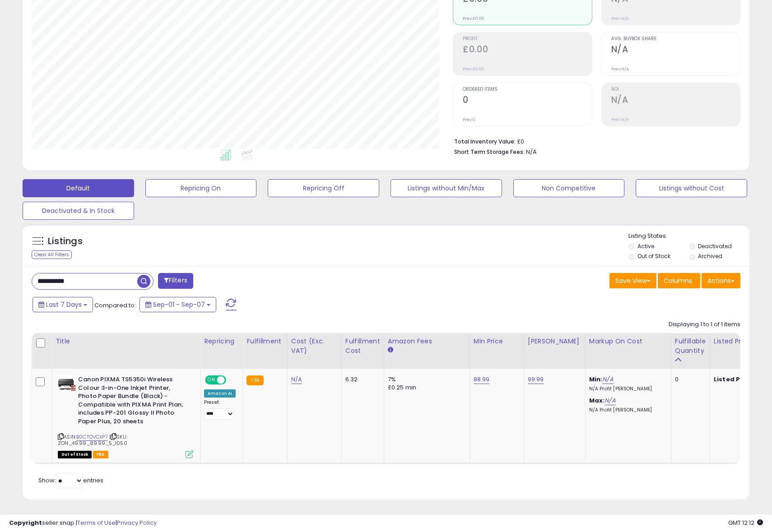 This screenshot has height=532, width=772. What do you see at coordinates (71, 480) in the screenshot?
I see `span: Show: entries` at bounding box center [71, 480].